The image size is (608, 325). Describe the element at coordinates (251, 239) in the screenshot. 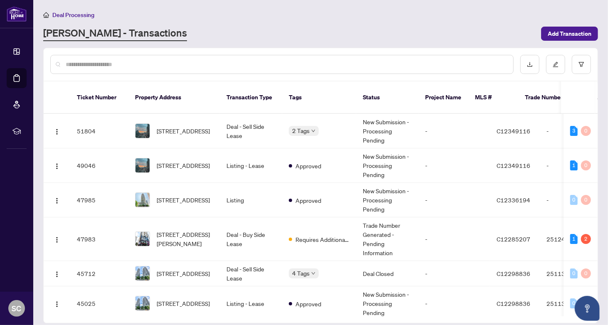

I see `td: Deal - Buy Side Lease` at that location.